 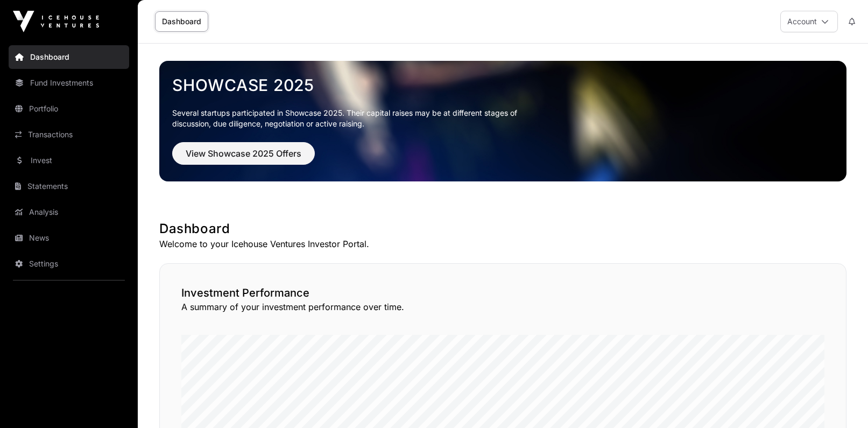 I want to click on p: A summary of your investment performance over time., so click(x=503, y=307).